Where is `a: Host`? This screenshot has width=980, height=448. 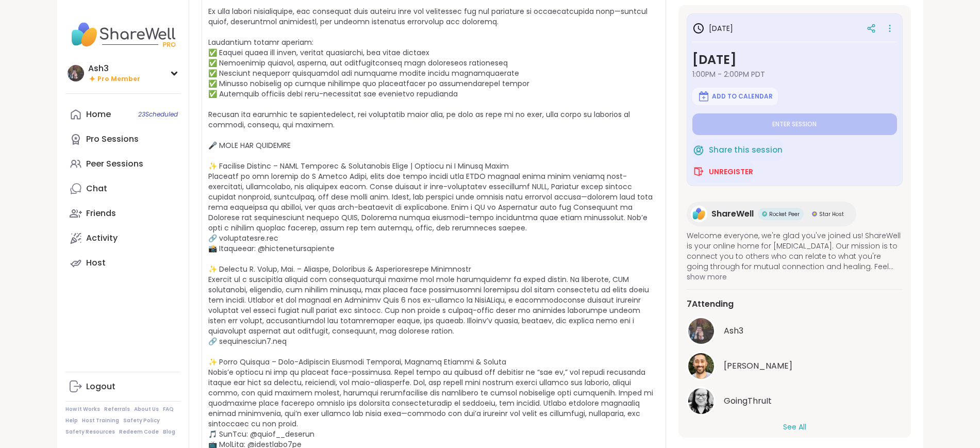 a: Host is located at coordinates (123, 263).